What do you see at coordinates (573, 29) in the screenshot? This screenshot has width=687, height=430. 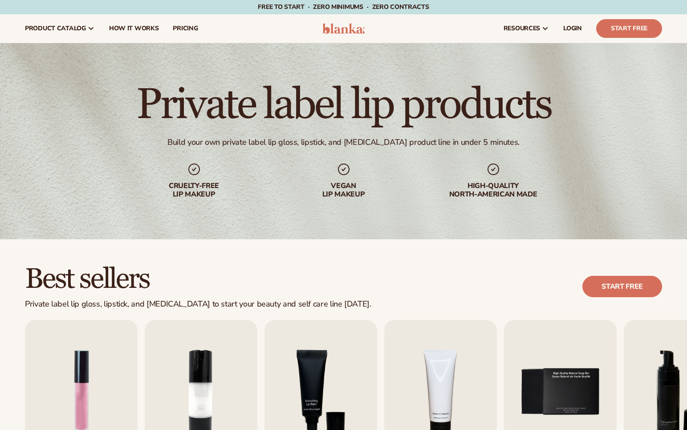 I see `a: LOGIN` at bounding box center [573, 29].